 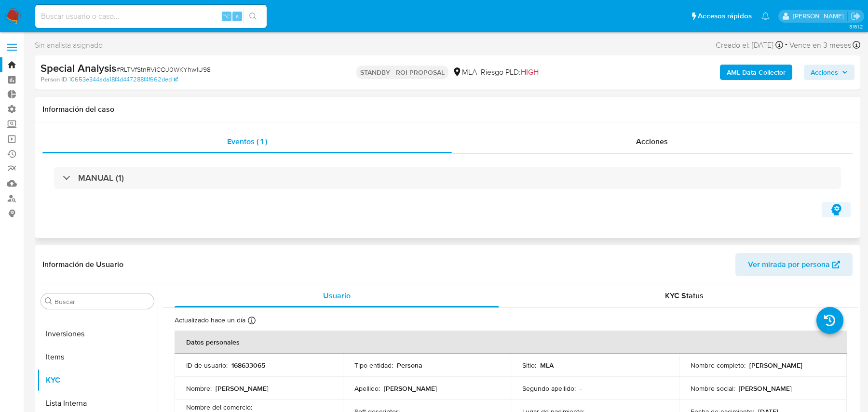 I want to click on p: Tipo entidad :, so click(x=374, y=366).